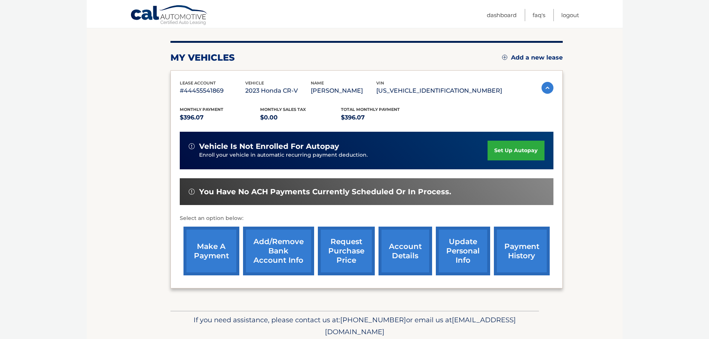  I want to click on h2: my vehicles, so click(203, 58).